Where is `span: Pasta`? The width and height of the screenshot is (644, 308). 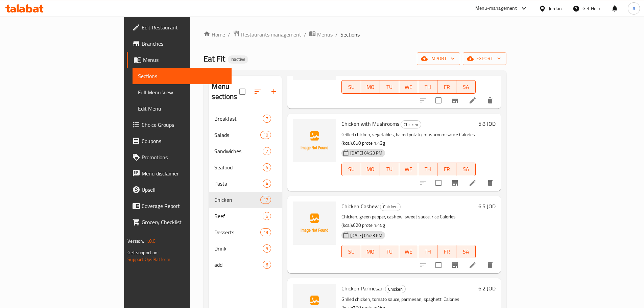
span: Pasta is located at coordinates (238, 183).